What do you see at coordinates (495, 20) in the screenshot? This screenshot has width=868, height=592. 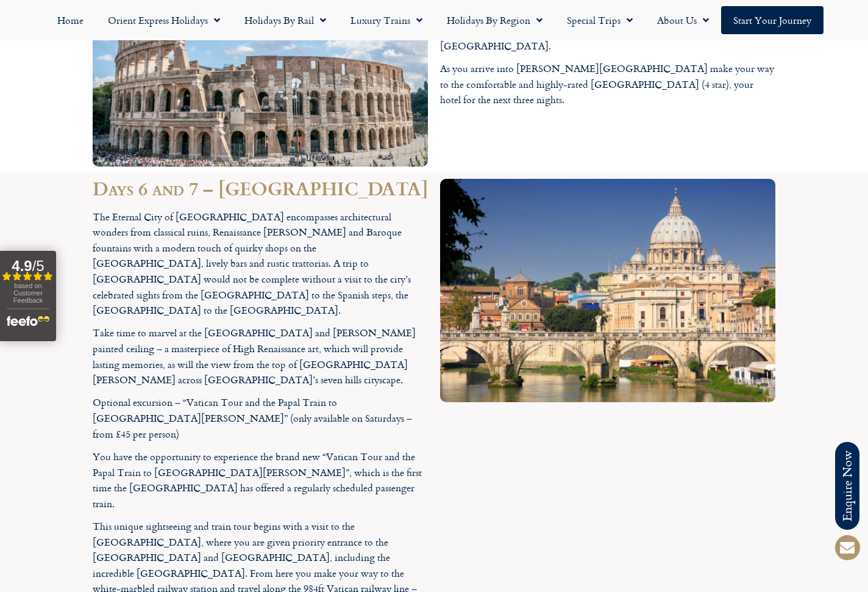 I see `a: Holidays by Region` at bounding box center [495, 20].